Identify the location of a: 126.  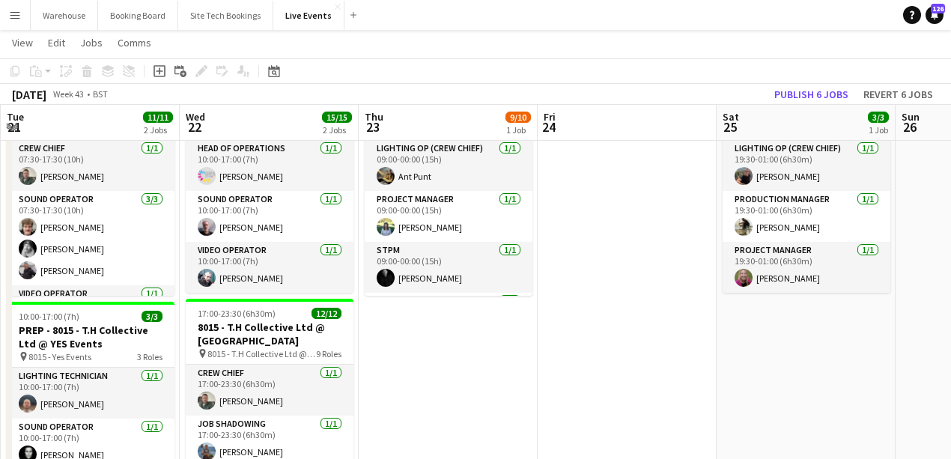
(935, 15).